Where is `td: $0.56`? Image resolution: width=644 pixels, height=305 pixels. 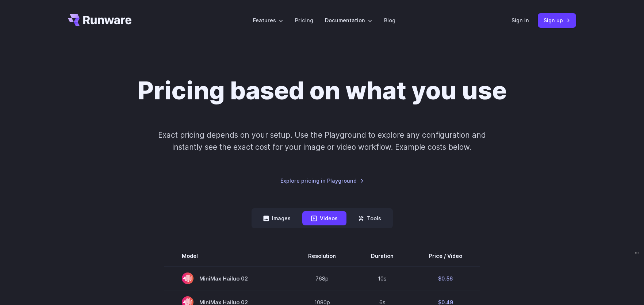
td: $0.56 is located at coordinates (445, 278).